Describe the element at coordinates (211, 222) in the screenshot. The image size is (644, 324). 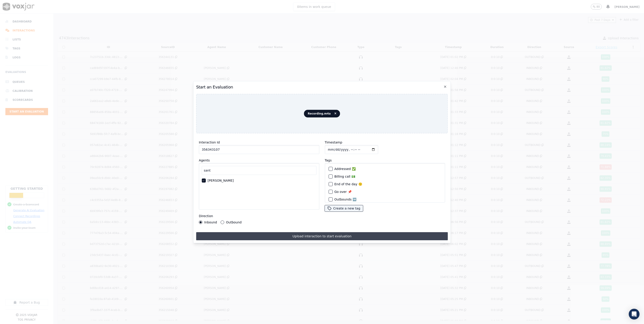
I see `label: Inbound` at that location.